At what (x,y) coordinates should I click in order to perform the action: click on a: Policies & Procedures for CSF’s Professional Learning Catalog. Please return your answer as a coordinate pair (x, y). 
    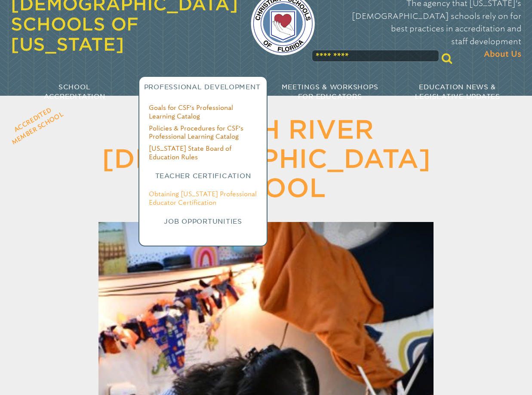
    Looking at the image, I should click on (196, 133).